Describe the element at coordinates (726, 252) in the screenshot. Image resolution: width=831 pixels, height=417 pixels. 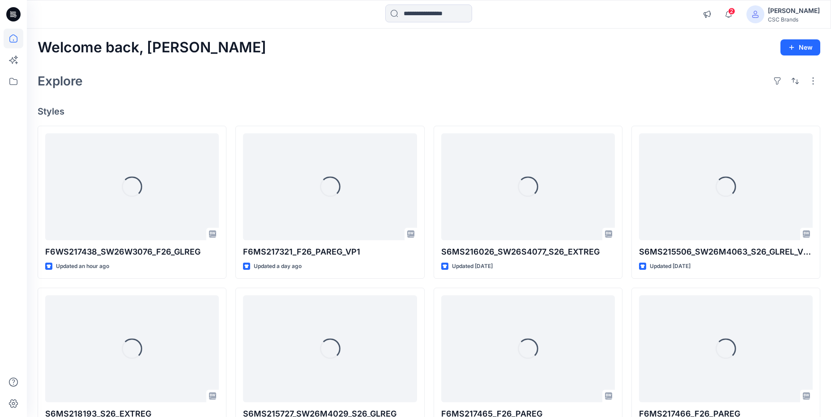
I see `p: S6MS215506_SW26M4063_S26_GLREL_VFA` at that location.